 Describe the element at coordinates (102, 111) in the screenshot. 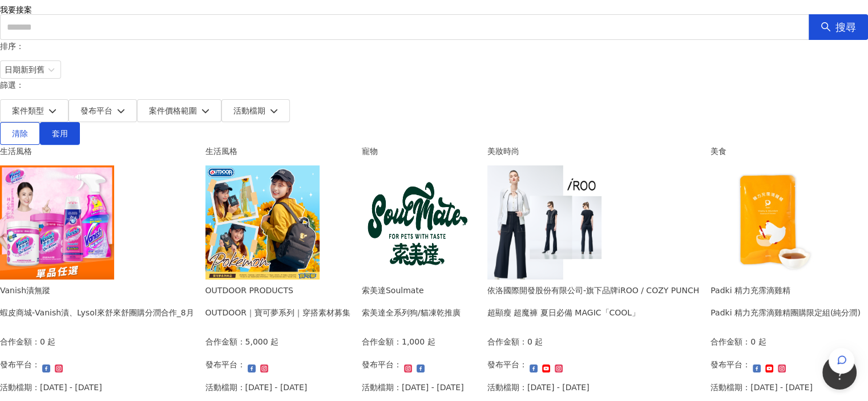

I see `button: 發布平台` at that location.